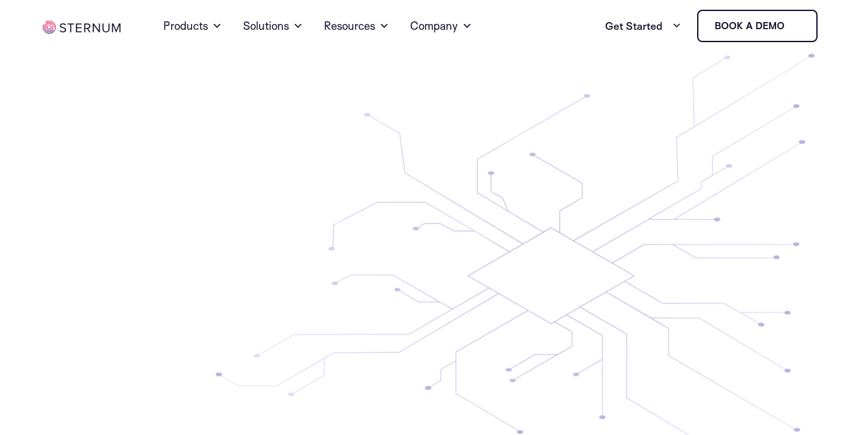 The height and width of the screenshot is (435, 861). Describe the element at coordinates (273, 26) in the screenshot. I see `a: Solutions` at that location.